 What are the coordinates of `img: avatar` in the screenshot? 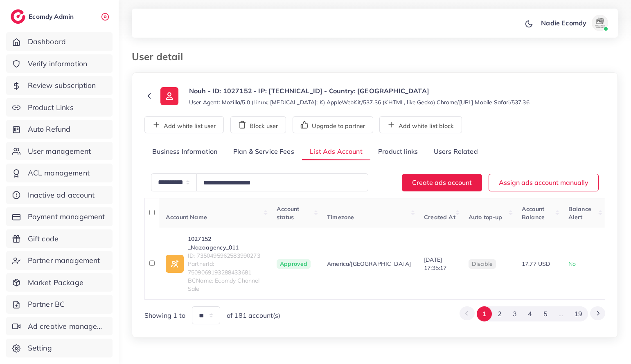 It's located at (600, 23).